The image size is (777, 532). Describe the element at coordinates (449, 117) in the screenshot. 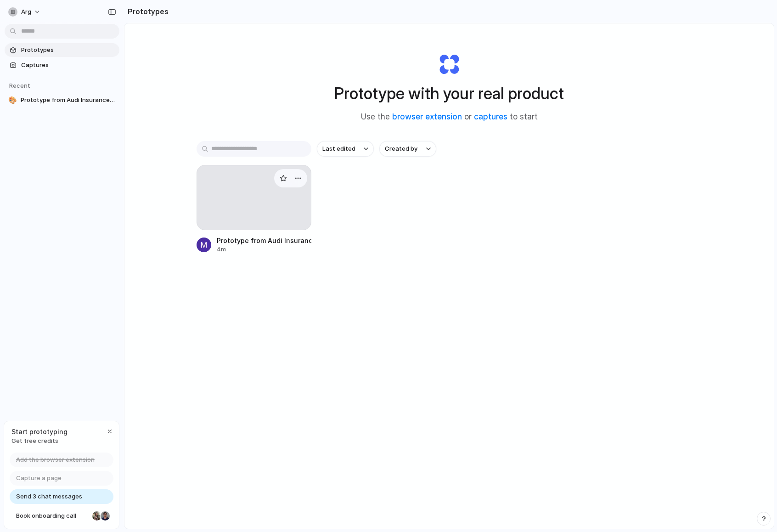

I see `span: Use the or to start` at that location.